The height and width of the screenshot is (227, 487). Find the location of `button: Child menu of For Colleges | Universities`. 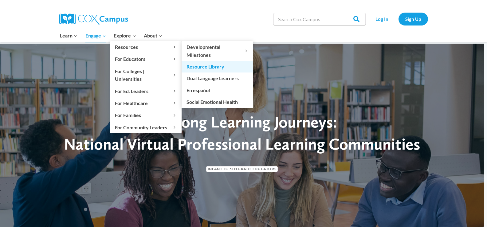

button: Child menu of For Colleges | Universities is located at coordinates (146, 75).